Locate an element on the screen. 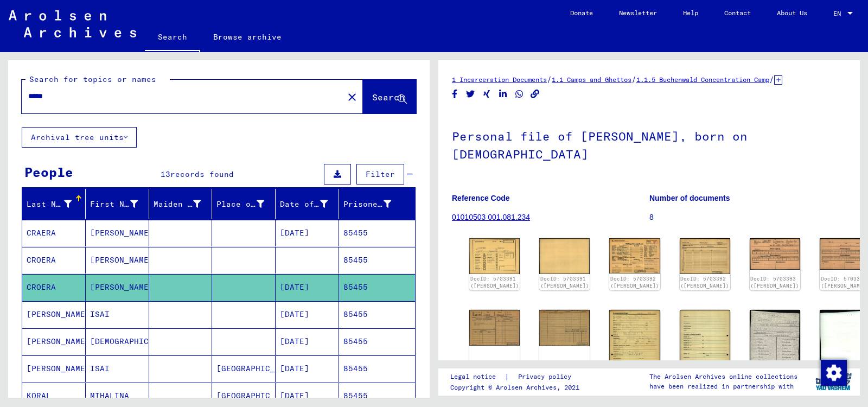  img: Change consent is located at coordinates (833, 373).